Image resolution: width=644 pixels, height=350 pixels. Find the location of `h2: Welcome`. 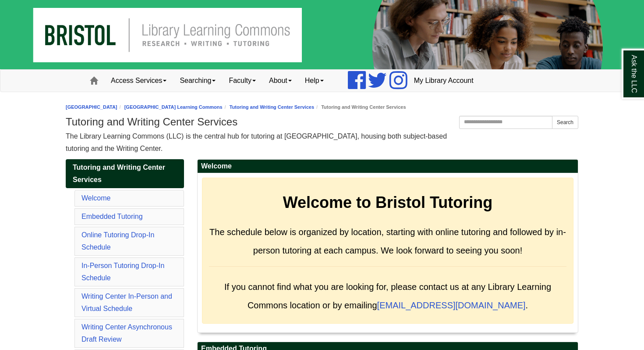

h2: Welcome is located at coordinates (387, 166).